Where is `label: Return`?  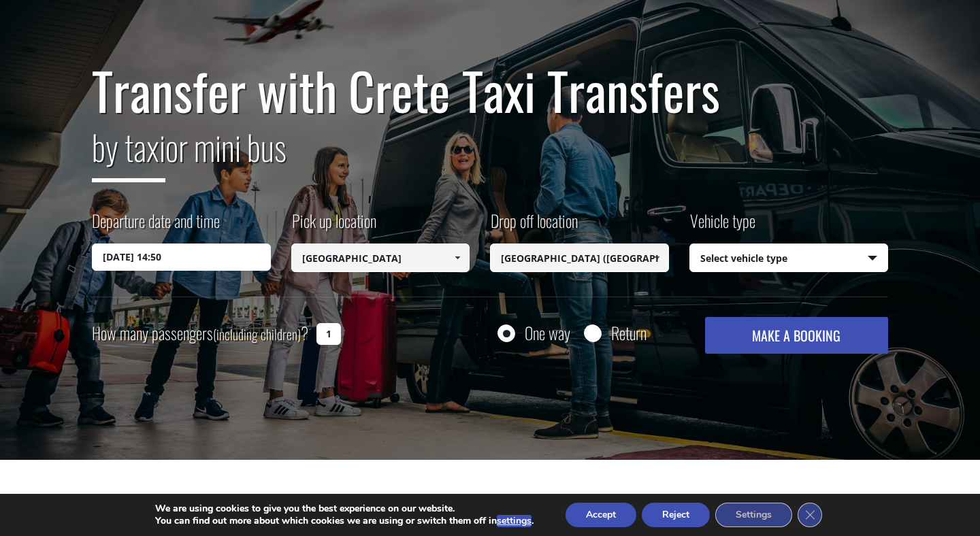
label: Return is located at coordinates (629, 333).